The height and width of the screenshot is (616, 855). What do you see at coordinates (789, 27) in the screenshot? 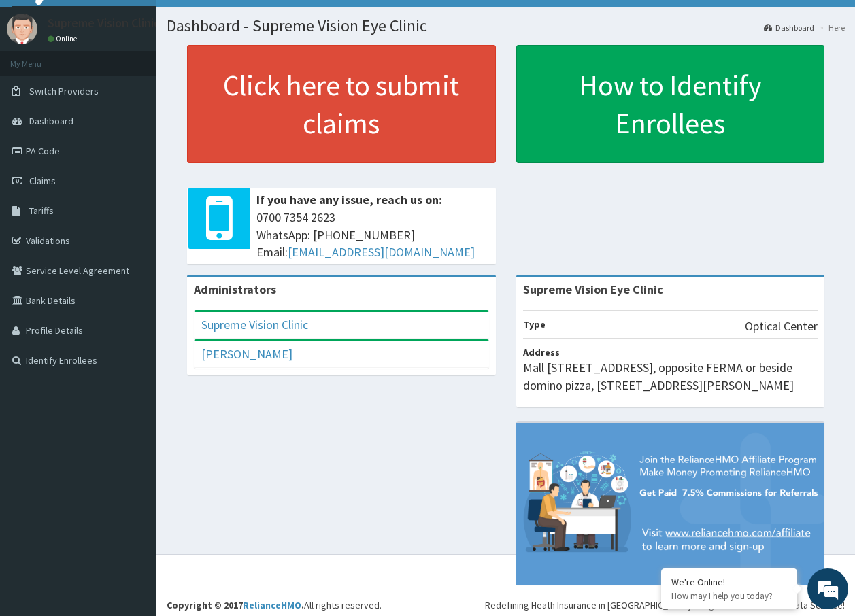
I see `a: Dashboard` at bounding box center [789, 27].